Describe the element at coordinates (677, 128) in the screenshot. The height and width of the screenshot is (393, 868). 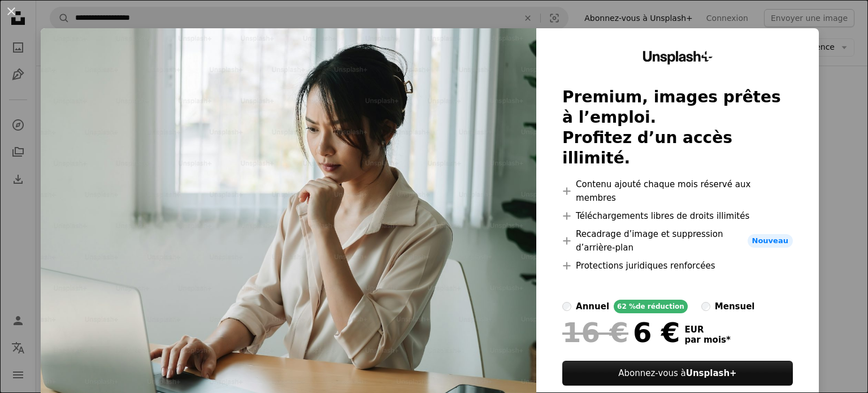
I see `h2: Premium, images prêtes à l’emploi. Profitez d’un accès illimité.` at that location.